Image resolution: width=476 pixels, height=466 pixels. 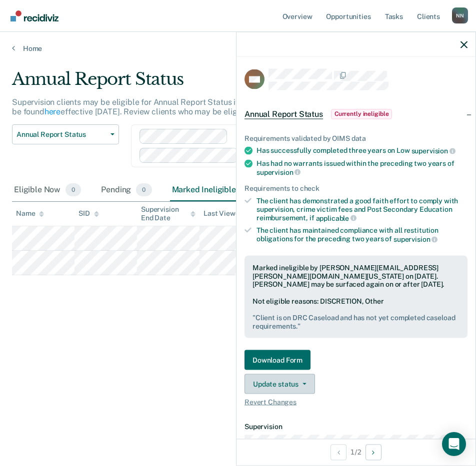 What do you see at coordinates (362, 234) in the screenshot?
I see `div: The client has maintained compliance with all restitution obligations for the preceding two years of` at bounding box center [362, 234].